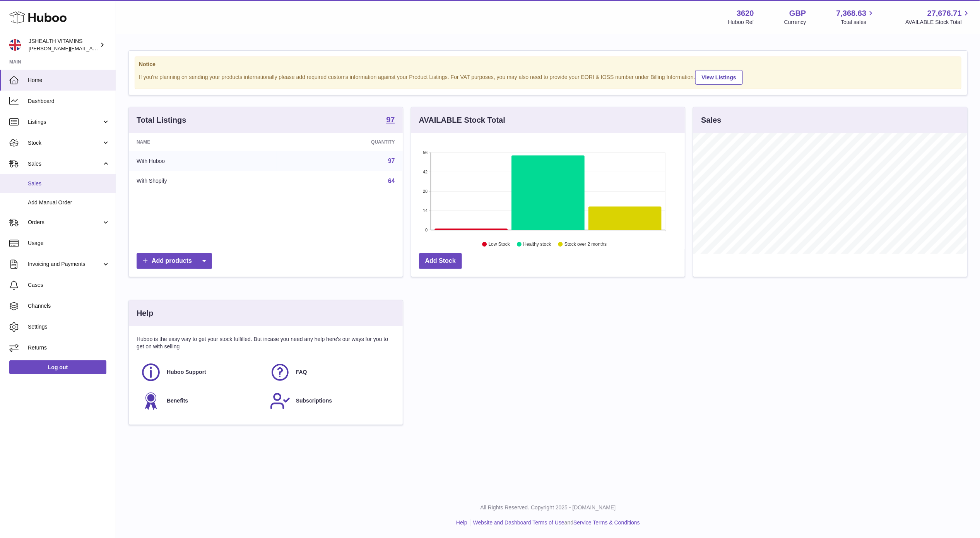 This screenshot has height=538, width=980. I want to click on span: Dashboard, so click(69, 101).